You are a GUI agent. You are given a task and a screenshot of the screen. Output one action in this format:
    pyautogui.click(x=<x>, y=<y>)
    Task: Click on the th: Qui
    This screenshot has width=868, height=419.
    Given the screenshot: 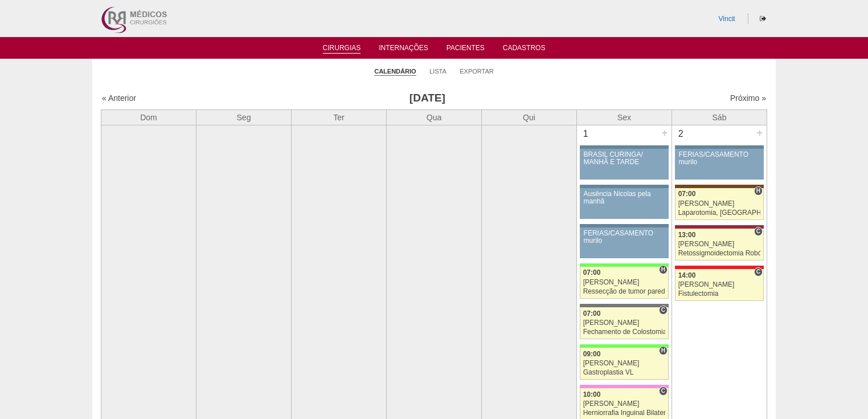 What is the action you would take?
    pyautogui.click(x=529, y=117)
    